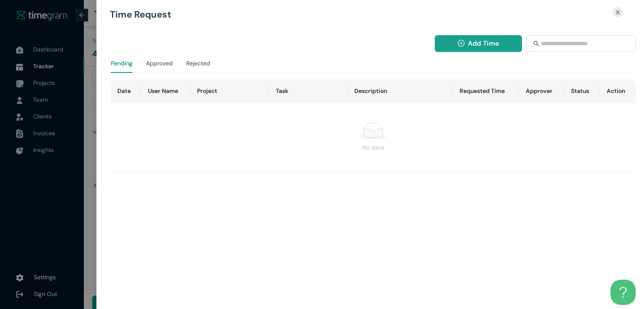  Describe the element at coordinates (618, 91) in the screenshot. I see `th: Action` at that location.